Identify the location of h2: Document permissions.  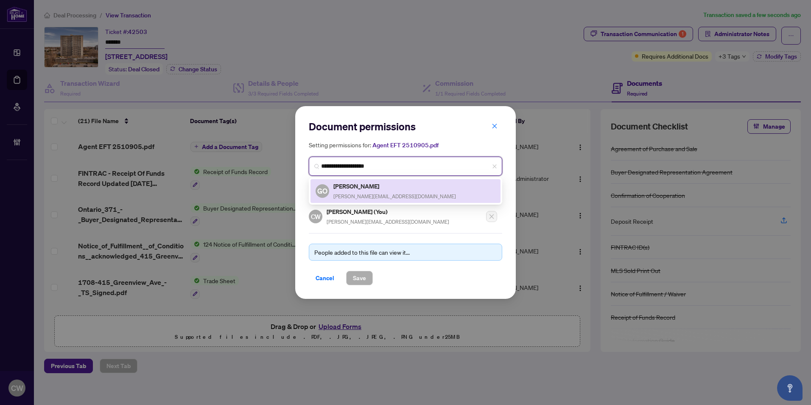
(405, 126).